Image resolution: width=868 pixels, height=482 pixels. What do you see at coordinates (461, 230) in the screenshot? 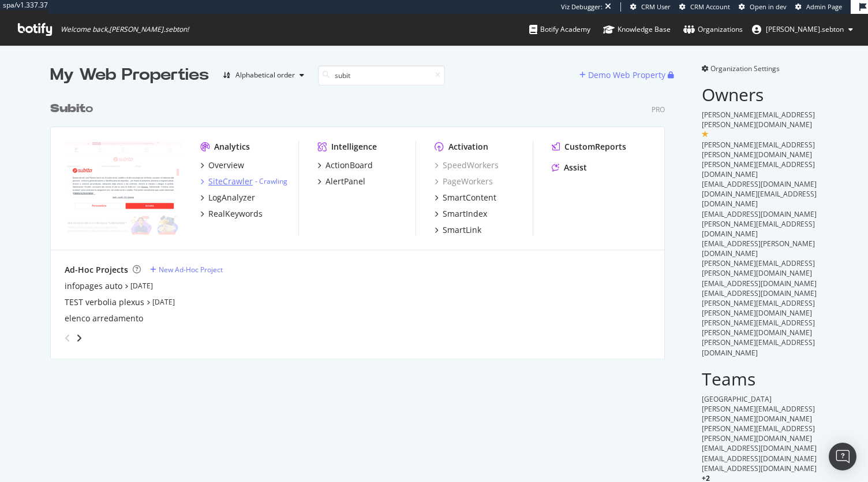
I see `div: SmartLink` at bounding box center [461, 230].